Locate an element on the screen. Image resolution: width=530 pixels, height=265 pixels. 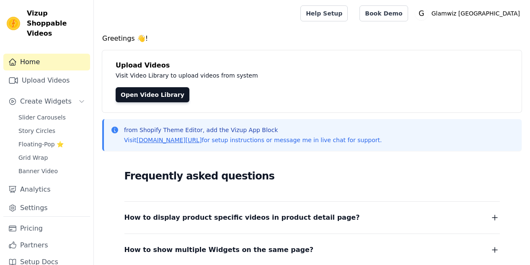
span: How to show multiple Widgets on the same page? is located at coordinates (219, 250).